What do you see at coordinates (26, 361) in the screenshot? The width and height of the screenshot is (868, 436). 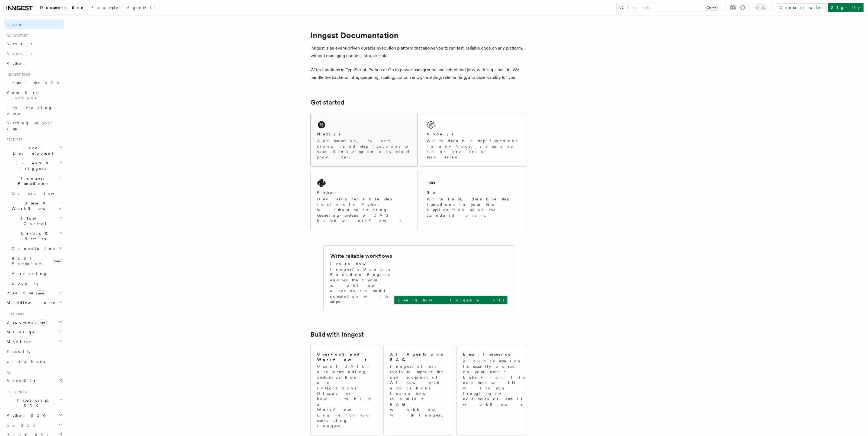 I see `span: Limitations` at bounding box center [26, 361].